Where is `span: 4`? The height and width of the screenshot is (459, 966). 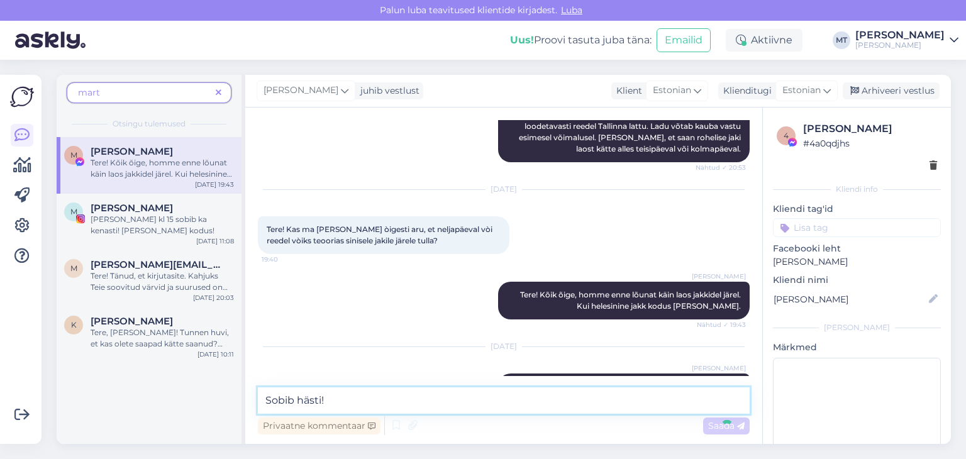
span: 4 is located at coordinates (786, 135).